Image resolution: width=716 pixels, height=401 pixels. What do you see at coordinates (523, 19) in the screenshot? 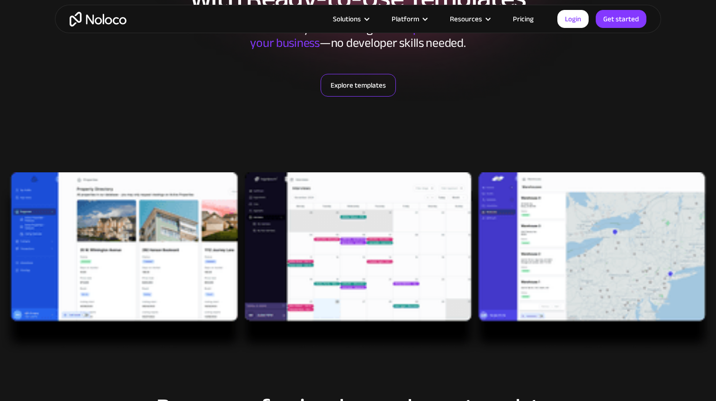
I see `a: Pricing` at bounding box center [523, 19].